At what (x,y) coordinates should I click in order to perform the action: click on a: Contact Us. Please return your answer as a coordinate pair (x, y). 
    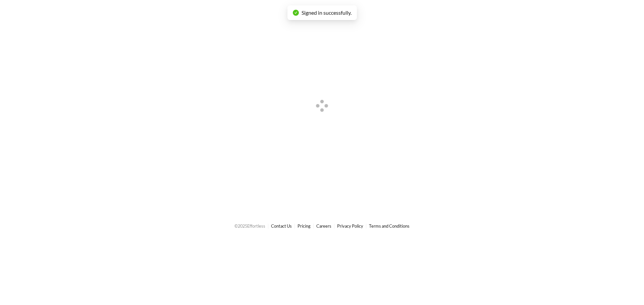
    Looking at the image, I should click on (281, 226).